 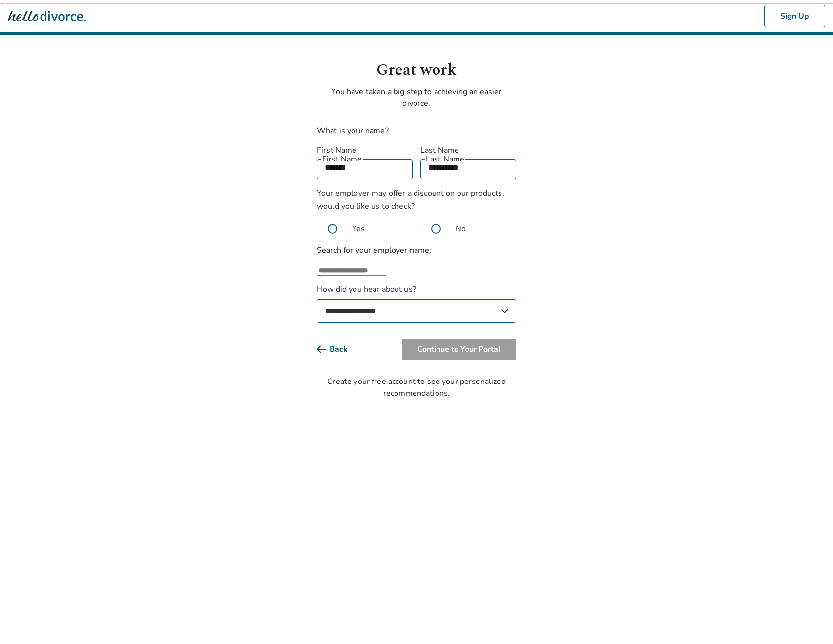 I want to click on span: Yes, so click(x=358, y=228).